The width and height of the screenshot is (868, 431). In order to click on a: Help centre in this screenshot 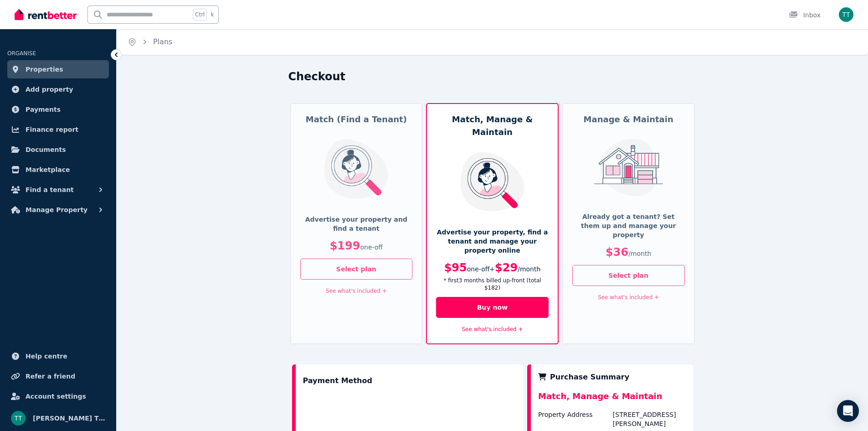, I will do `click(58, 356)`.